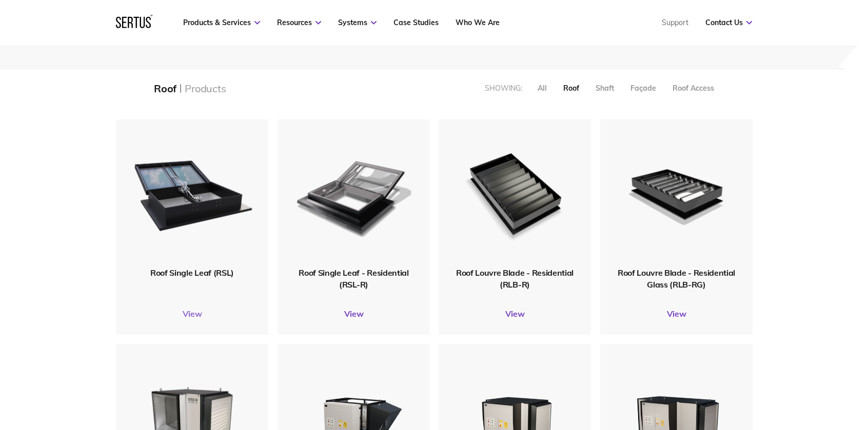 This screenshot has width=868, height=430. Describe the element at coordinates (643, 88) in the screenshot. I see `div: Façade` at that location.